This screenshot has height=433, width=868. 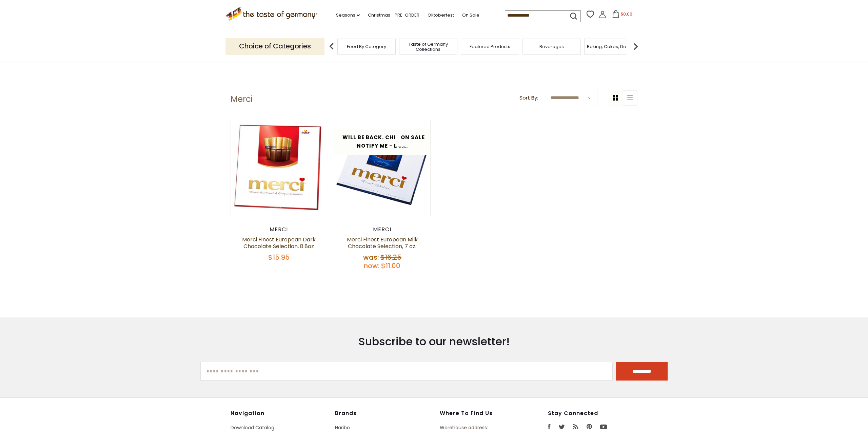 What do you see at coordinates (612, 47) in the screenshot?
I see `a: Baking, Cakes, Desserts` at bounding box center [612, 47].